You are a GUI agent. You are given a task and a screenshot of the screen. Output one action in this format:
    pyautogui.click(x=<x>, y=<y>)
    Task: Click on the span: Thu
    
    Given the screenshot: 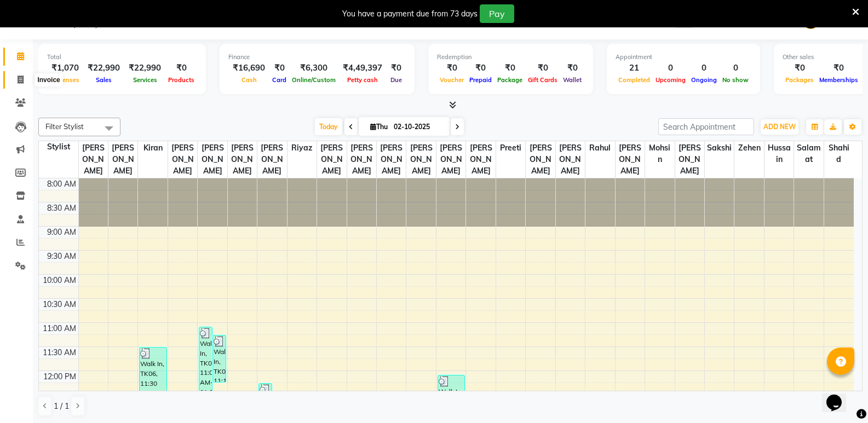 What is the action you would take?
    pyautogui.click(x=379, y=127)
    